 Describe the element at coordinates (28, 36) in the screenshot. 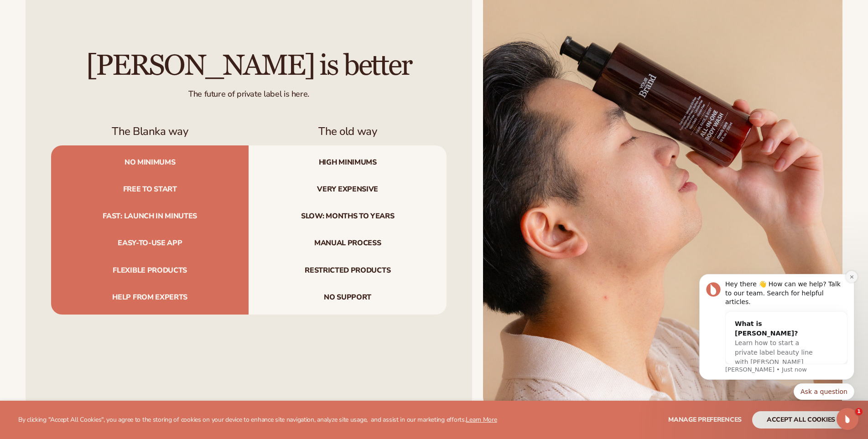

I see `img: Profile image for Lee` at that location.